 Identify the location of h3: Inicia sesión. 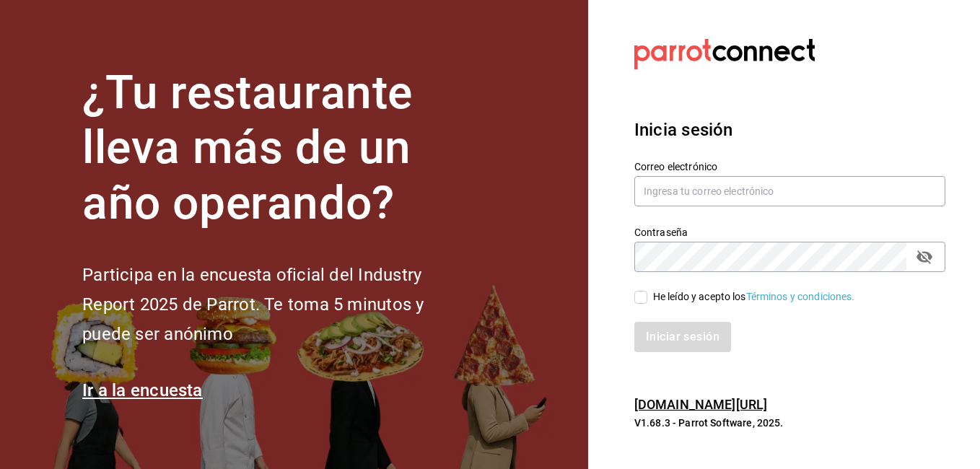
(789, 130).